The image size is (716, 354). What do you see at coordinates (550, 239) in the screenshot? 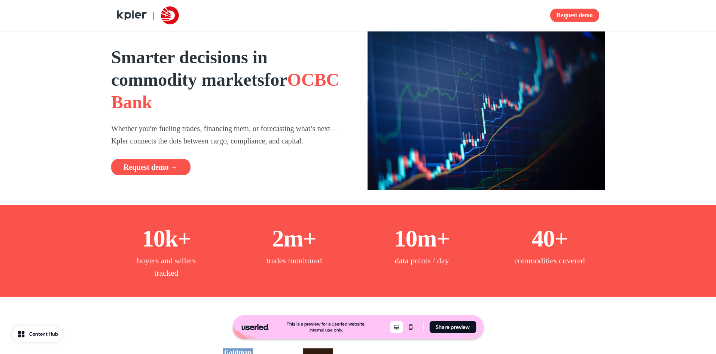
I see `p: 40+` at bounding box center [550, 239].